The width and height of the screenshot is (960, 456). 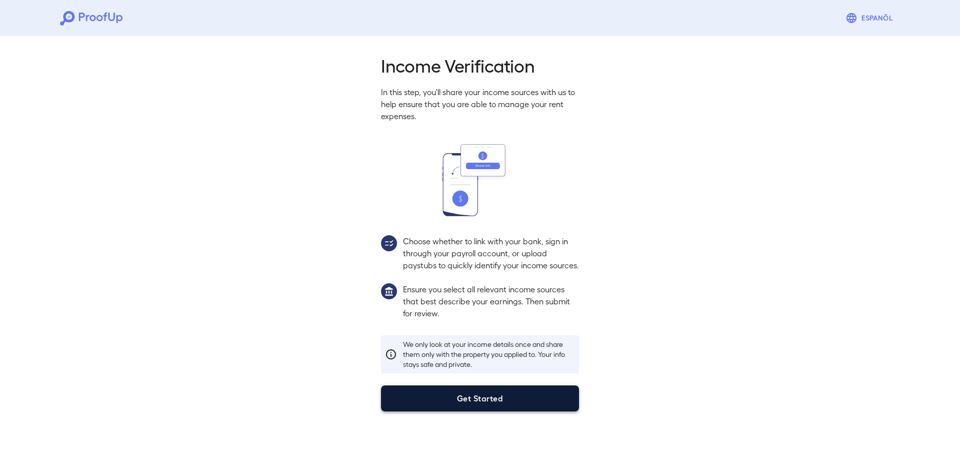 What do you see at coordinates (389, 291) in the screenshot?
I see `img: group1.svg` at bounding box center [389, 291].